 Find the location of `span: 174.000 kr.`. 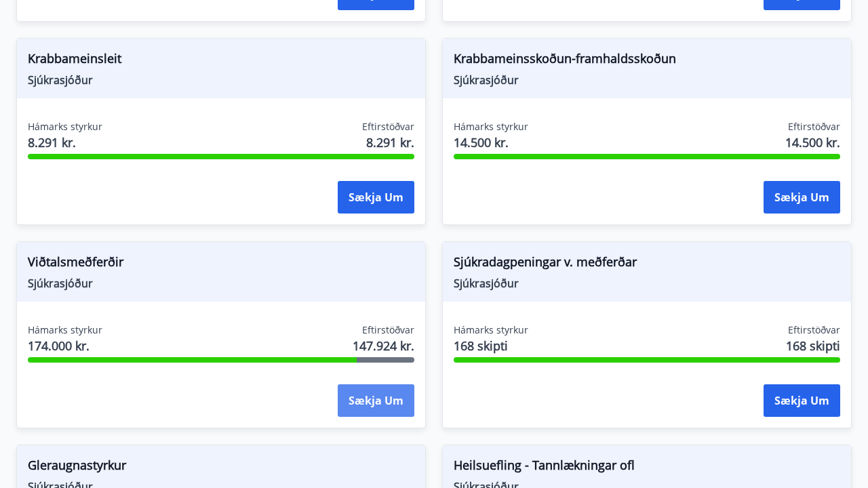

span: 174.000 kr. is located at coordinates (65, 345).